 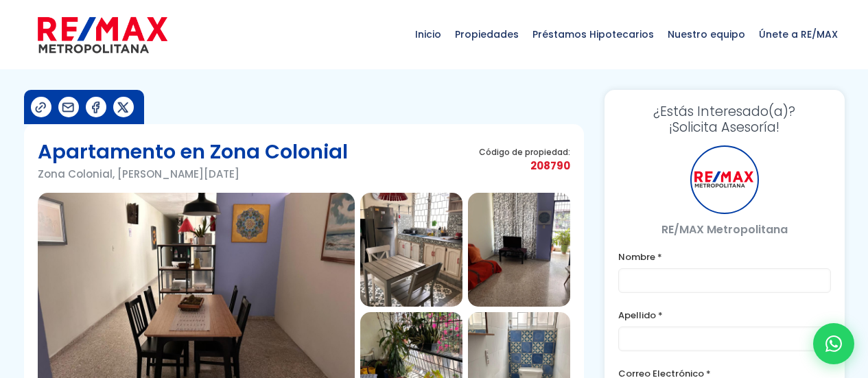 I want to click on label: Nombre *, so click(x=725, y=257).